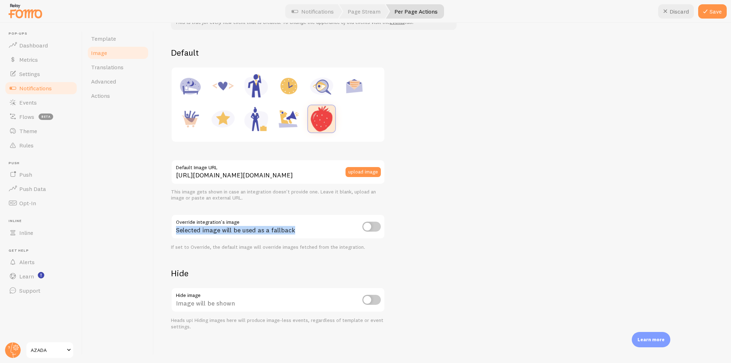 The image size is (731, 363). Describe the element at coordinates (41, 60) in the screenshot. I see `a: Metrics` at that location.